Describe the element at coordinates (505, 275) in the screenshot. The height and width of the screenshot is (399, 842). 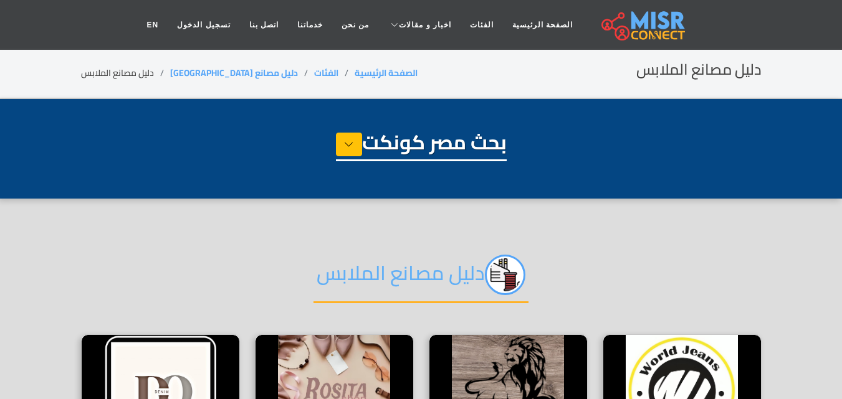
I see `img: jc8qEEzyi89FPzAOrPPq.png` at that location.